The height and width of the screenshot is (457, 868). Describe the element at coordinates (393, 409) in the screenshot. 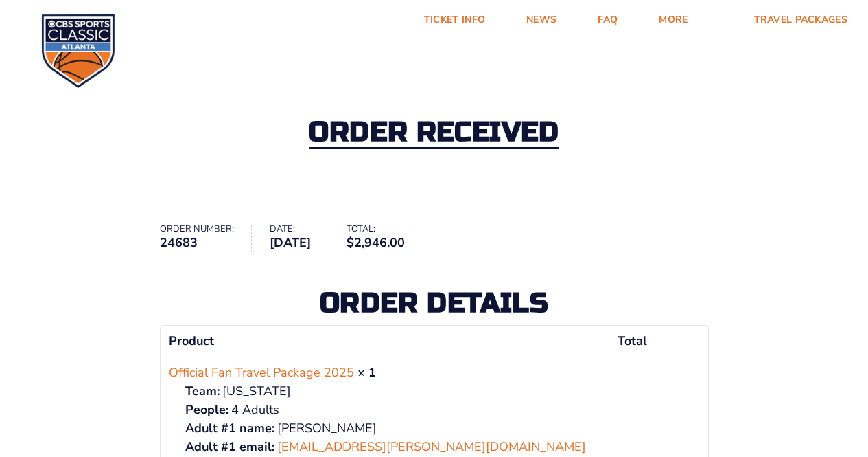

I see `p: 4 Adults` at that location.